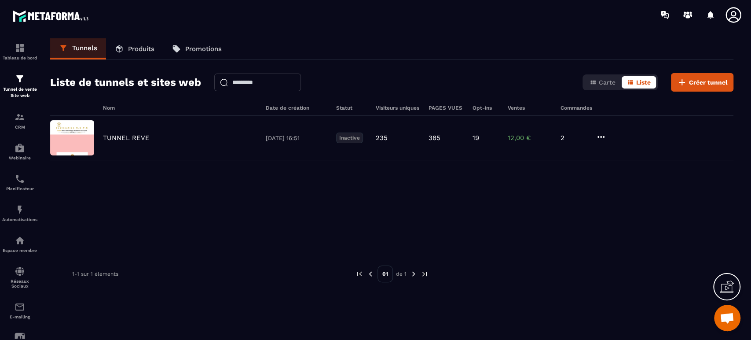  I want to click on span: Carte, so click(608, 82).